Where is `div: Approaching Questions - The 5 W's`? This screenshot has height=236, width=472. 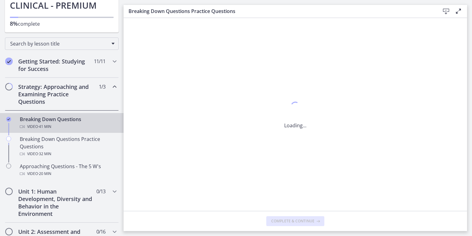
div: Approaching Questions - The 5 W's is located at coordinates (68, 170).